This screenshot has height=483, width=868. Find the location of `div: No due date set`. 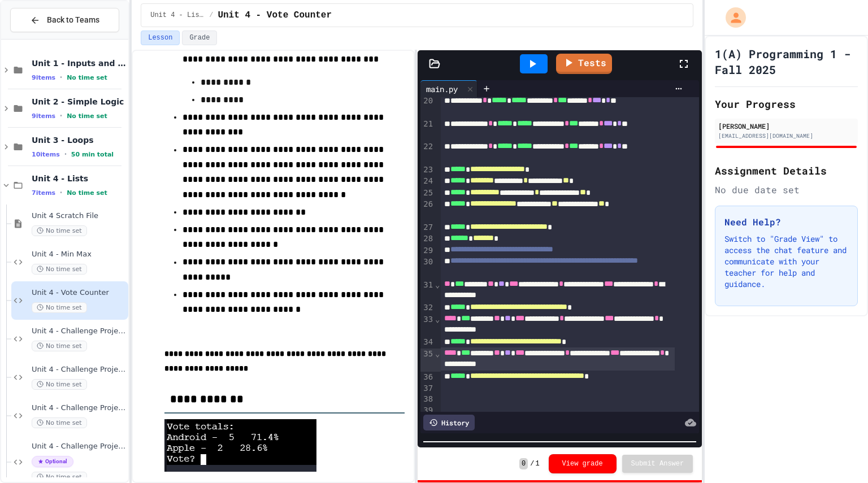

div: No due date set is located at coordinates (786, 190).